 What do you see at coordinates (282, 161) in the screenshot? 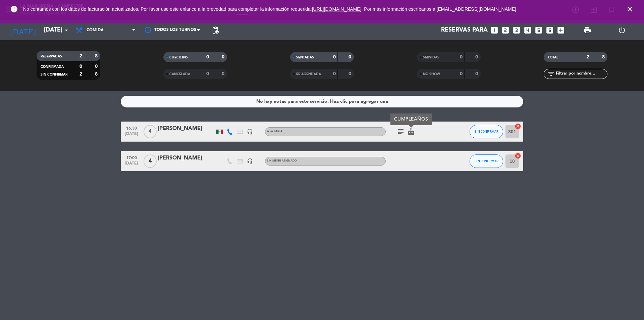
I see `span: Sin menú asignado` at bounding box center [282, 161].